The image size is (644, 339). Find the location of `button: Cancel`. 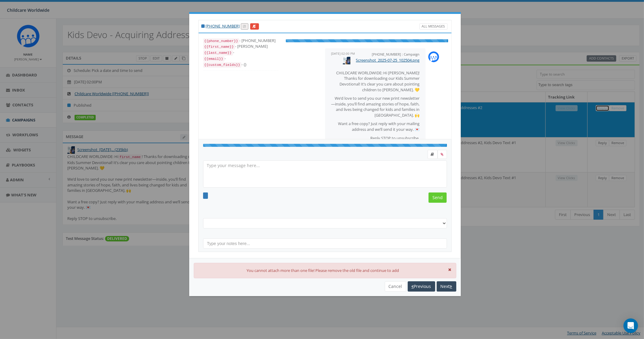

button: Cancel is located at coordinates (395, 286).